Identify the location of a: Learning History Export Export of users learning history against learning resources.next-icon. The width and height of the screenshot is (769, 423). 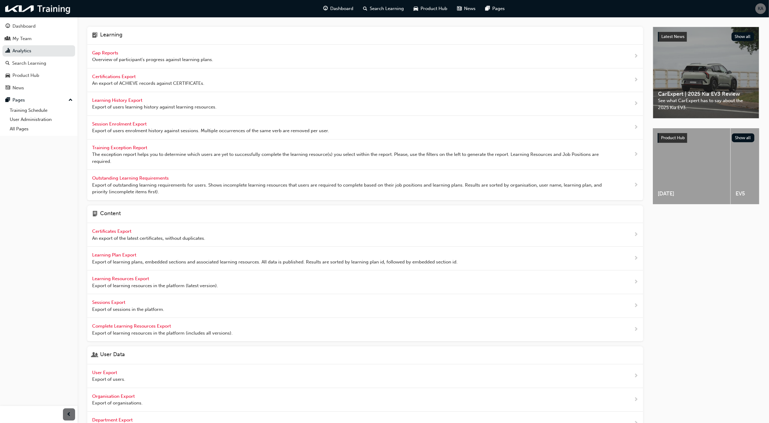
(365, 104).